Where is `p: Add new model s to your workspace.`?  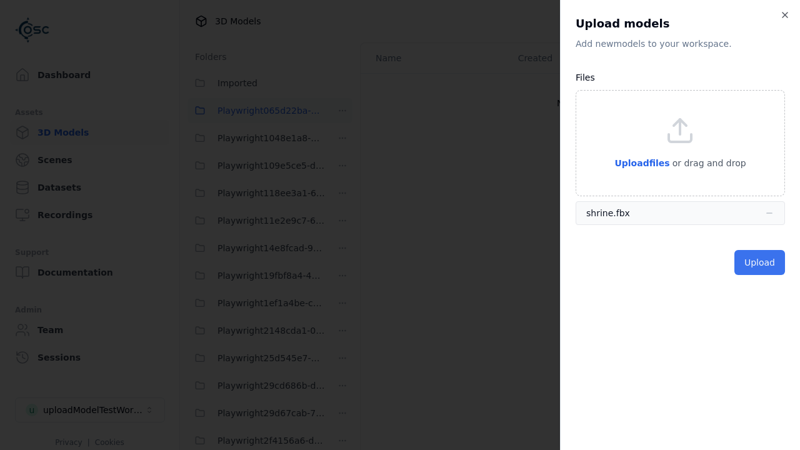
p: Add new model s to your workspace. is located at coordinates (680, 44).